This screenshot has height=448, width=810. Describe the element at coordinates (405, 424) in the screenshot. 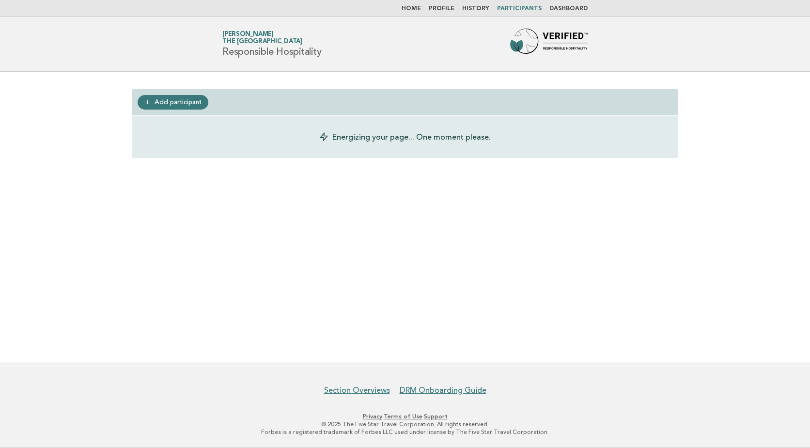

I see `p: © 2025 The Five Star Travel Corporation. All rights reserved.` at that location.